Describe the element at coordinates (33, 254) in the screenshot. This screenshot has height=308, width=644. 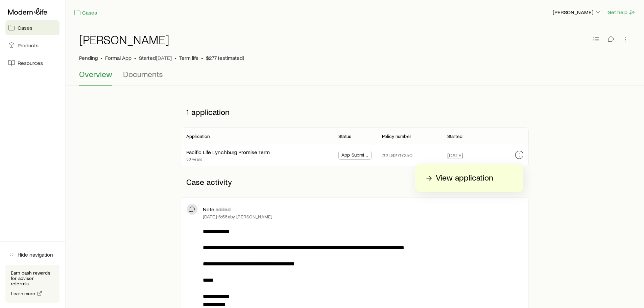
I see `button: Hide navigation` at that location.